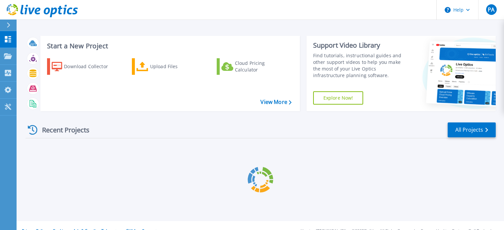  What do you see at coordinates (360, 66) in the screenshot?
I see `div: Find tutorials, instructional guides and other support videos to help you make the most of your L...` at bounding box center [360, 66].